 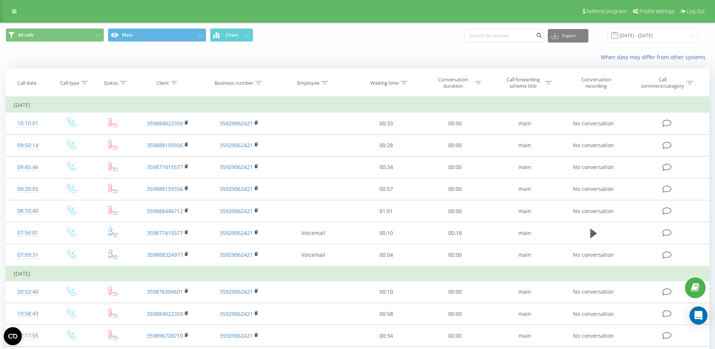 I want to click on button: Main, so click(x=157, y=35).